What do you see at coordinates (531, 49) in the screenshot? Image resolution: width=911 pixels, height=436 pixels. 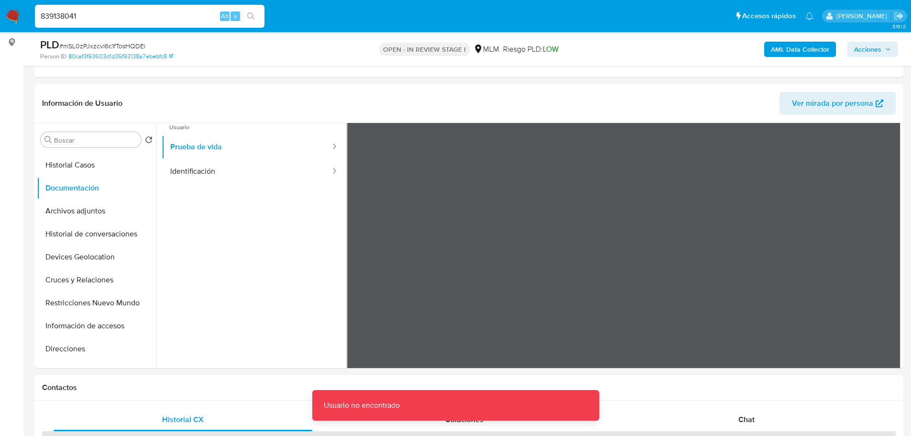 I see `span: Riesgo PLD:` at bounding box center [531, 49].